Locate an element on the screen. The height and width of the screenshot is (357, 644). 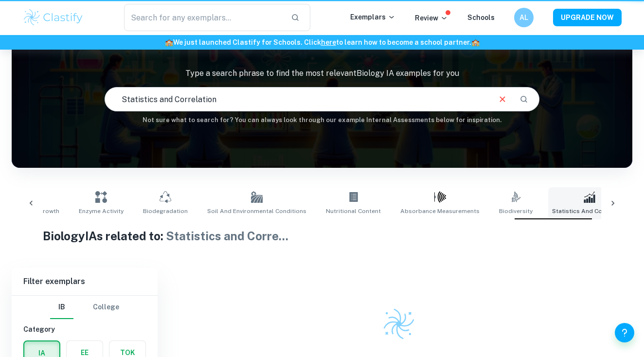
a: Schools is located at coordinates (481, 17).